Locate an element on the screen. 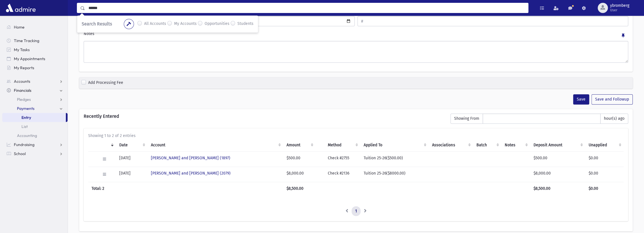  th: Batch: activate to sort column ascending is located at coordinates (487, 146).